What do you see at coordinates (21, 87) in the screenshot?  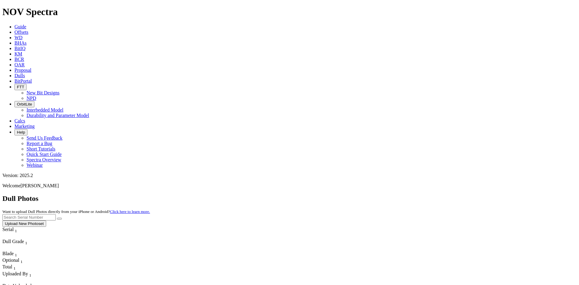 I see `span: FTT` at bounding box center [21, 87].